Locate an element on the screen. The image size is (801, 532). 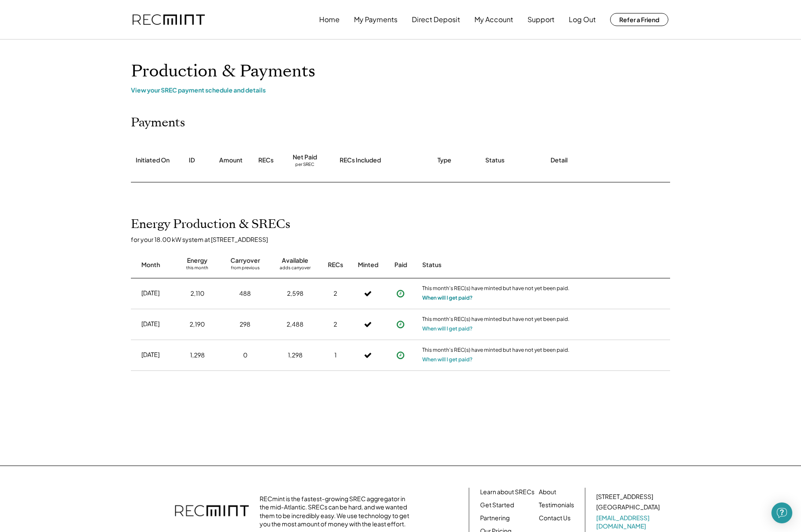
div: 0 is located at coordinates (245, 356).